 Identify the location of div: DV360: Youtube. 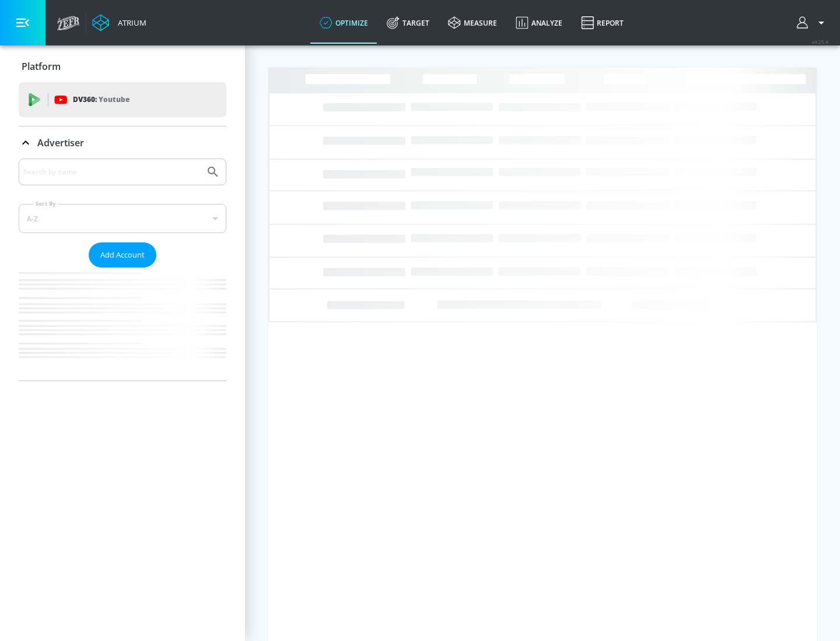
(123, 100).